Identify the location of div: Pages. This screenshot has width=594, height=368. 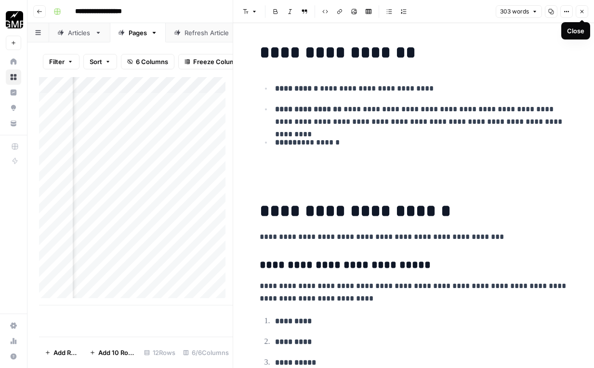
(138, 33).